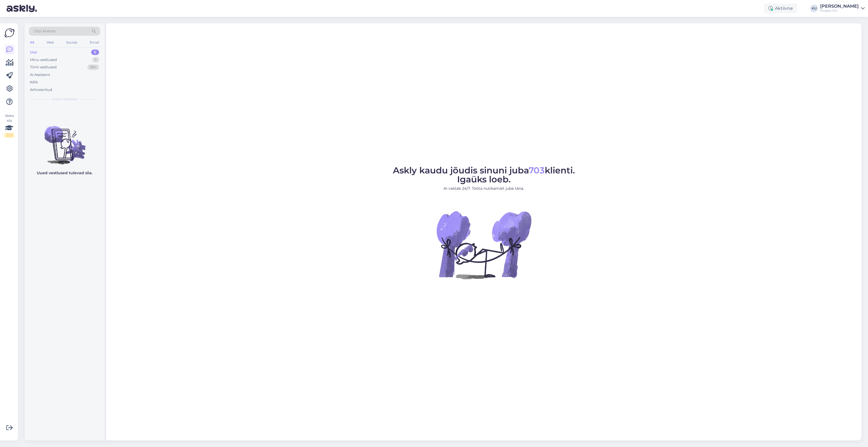  I want to click on div: 2 / 3, so click(9, 136).